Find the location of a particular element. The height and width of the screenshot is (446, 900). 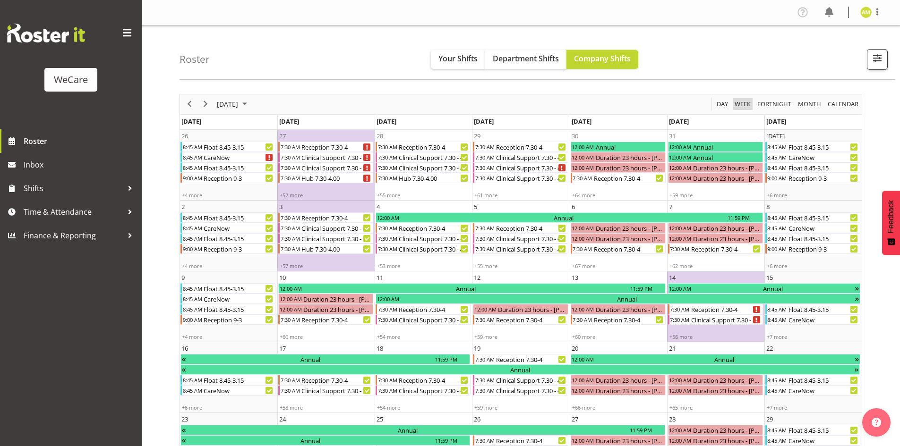

div: Duration 23 hours - Viktoriia Molchanova Begin From Wednesday, November 12, 2025 at 12:00:00 AM G... is located at coordinates (520, 309).